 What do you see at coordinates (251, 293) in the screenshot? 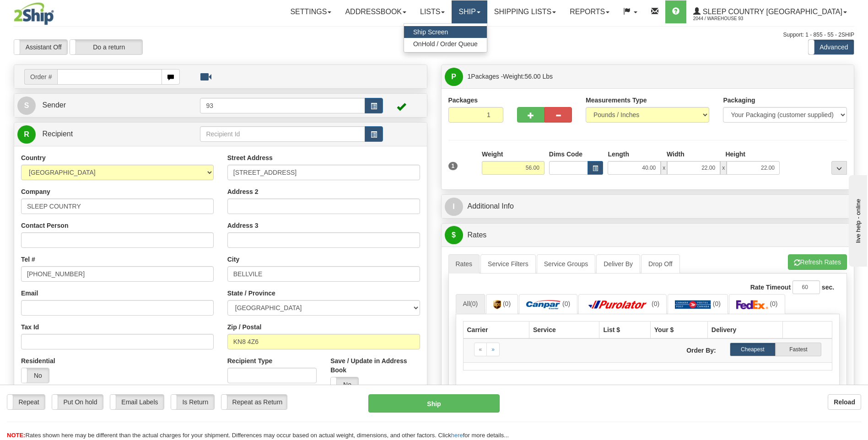
I see `label: State / Province` at bounding box center [251, 293].